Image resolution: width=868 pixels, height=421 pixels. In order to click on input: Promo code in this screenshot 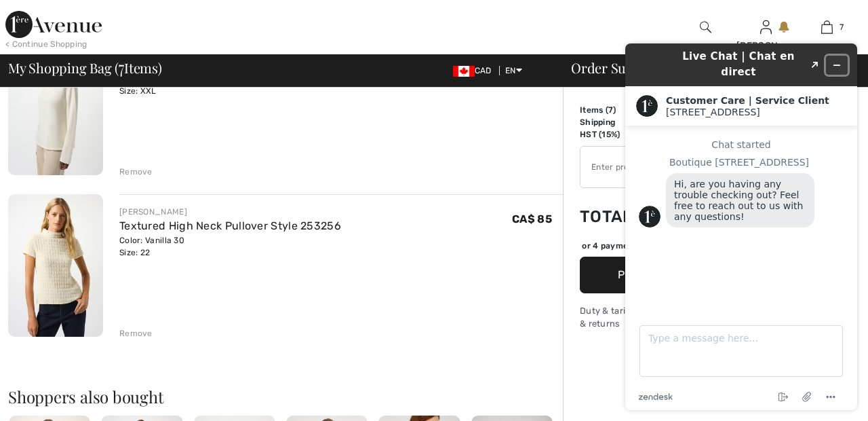, I will do `click(662, 167)`.